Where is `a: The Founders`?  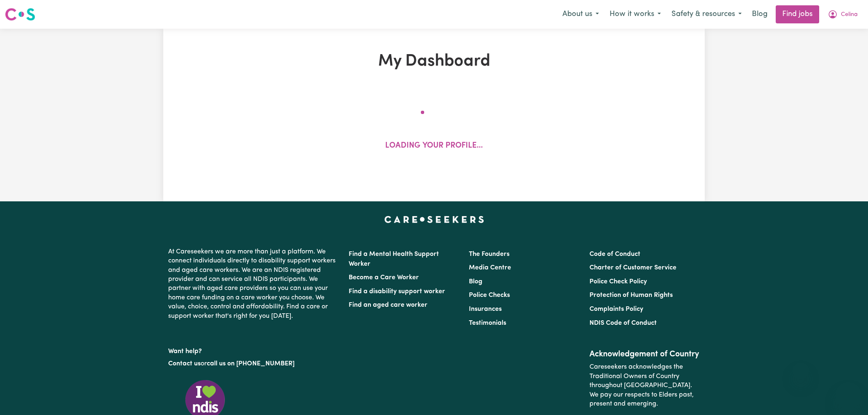 a: The Founders is located at coordinates (489, 254).